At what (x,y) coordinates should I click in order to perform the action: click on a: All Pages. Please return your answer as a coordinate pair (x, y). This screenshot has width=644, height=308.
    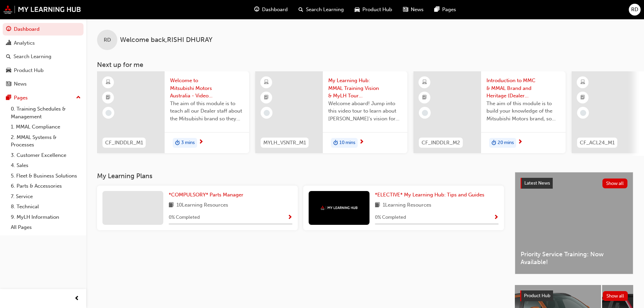
    Looking at the image, I should click on (46, 227).